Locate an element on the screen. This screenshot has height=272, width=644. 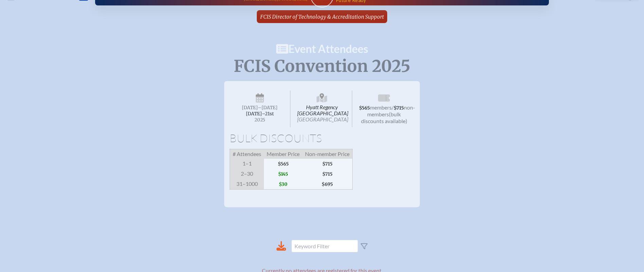
span: members is located at coordinates (381, 107).